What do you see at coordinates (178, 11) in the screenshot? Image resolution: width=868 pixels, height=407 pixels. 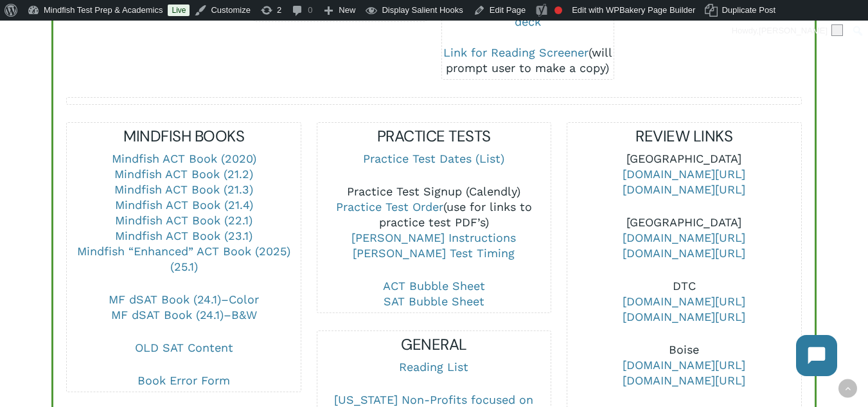 I see `a: Live` at bounding box center [178, 11].